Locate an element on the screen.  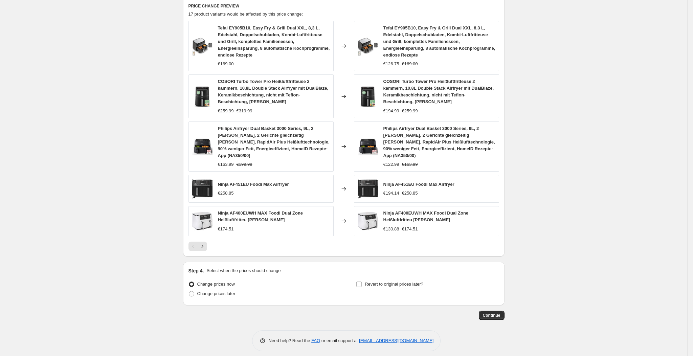
div: €258.85 is located at coordinates (226, 193).